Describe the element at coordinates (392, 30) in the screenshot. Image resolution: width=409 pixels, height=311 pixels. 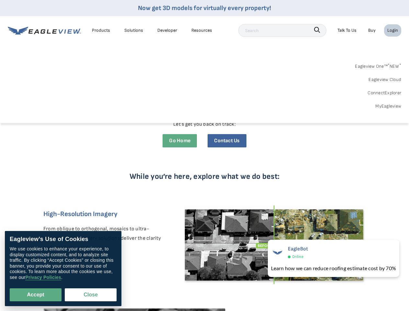
I see `div: Login` at that location.